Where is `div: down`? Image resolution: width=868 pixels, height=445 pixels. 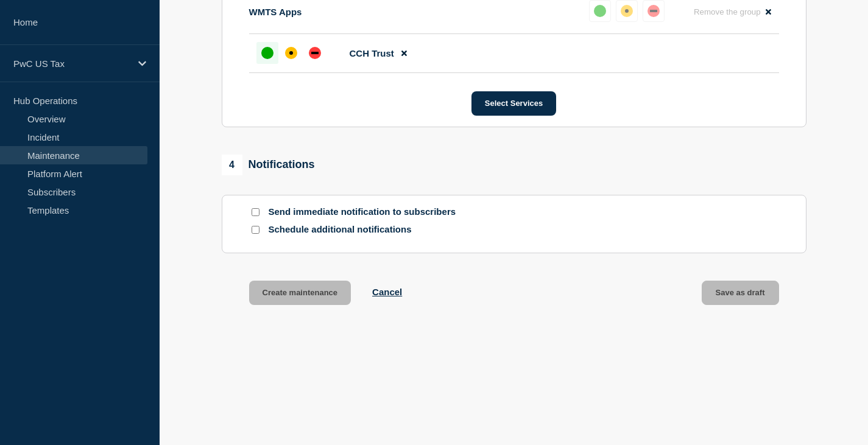
div: down is located at coordinates (315, 53).